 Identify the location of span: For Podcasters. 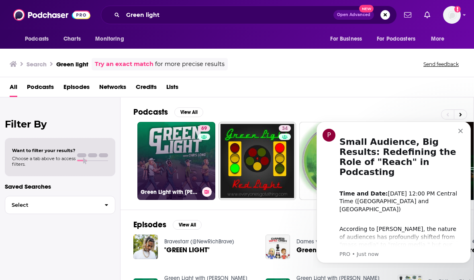
(396, 39).